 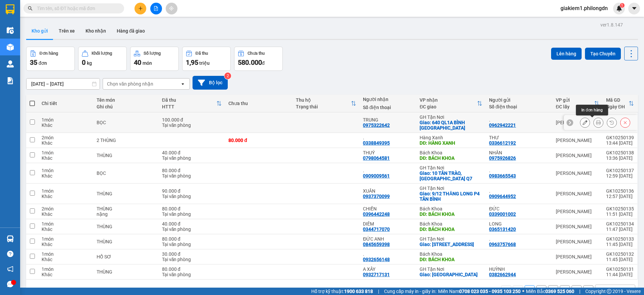 I want to click on div: GK10250131, so click(x=620, y=269).